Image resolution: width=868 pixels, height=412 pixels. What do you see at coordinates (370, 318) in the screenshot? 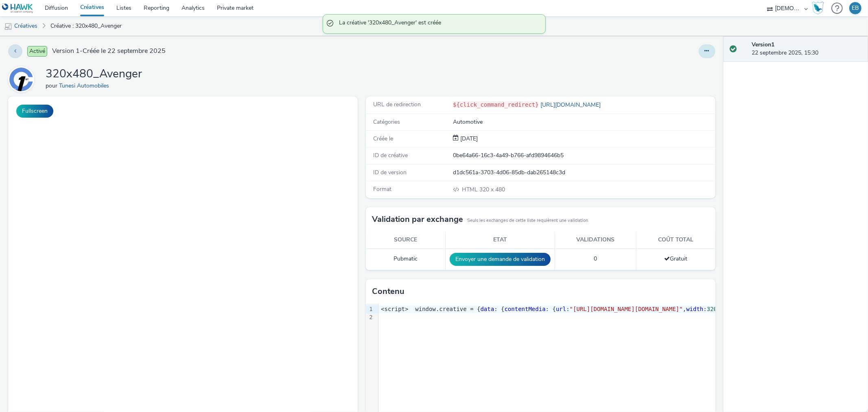
I see `div: 2` at bounding box center [370, 318].